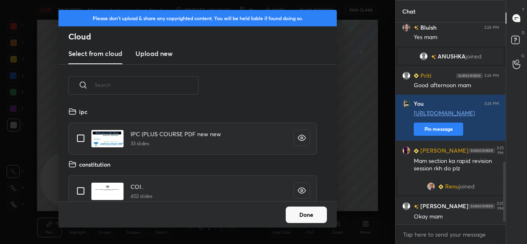  What do you see at coordinates (522, 32) in the screenshot?
I see `p: D` at bounding box center [522, 32].